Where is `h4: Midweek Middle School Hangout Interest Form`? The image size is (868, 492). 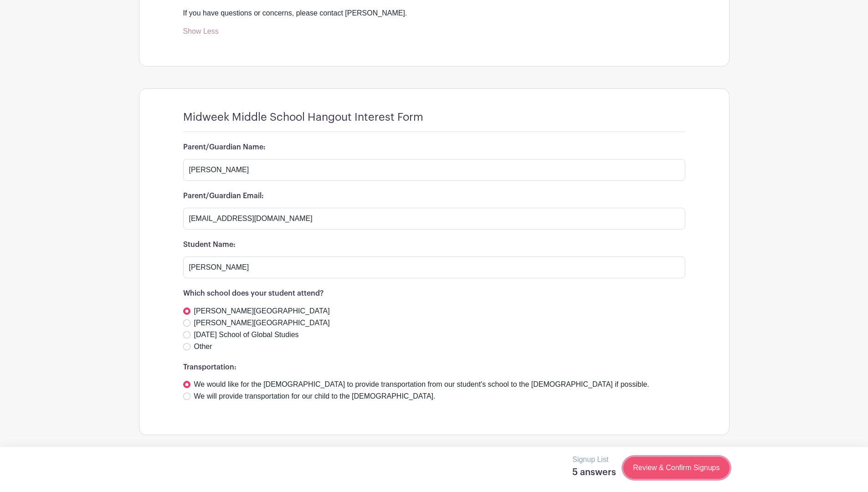
h4: Midweek Middle School Hangout Interest Form is located at coordinates (303, 117).